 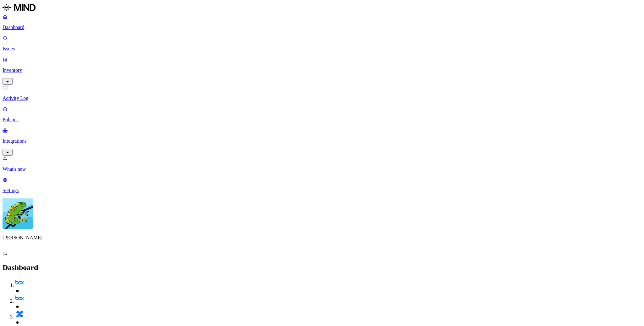 I want to click on a: Issues, so click(x=322, y=43).